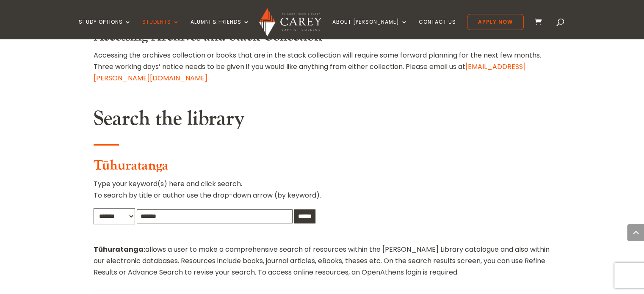 This screenshot has width=644, height=294. I want to click on strong: Tūhuratanga:, so click(119, 249).